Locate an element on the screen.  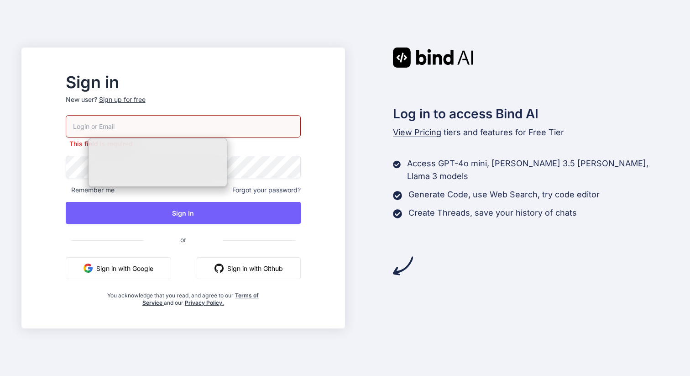
span: Remember me is located at coordinates (90, 190).